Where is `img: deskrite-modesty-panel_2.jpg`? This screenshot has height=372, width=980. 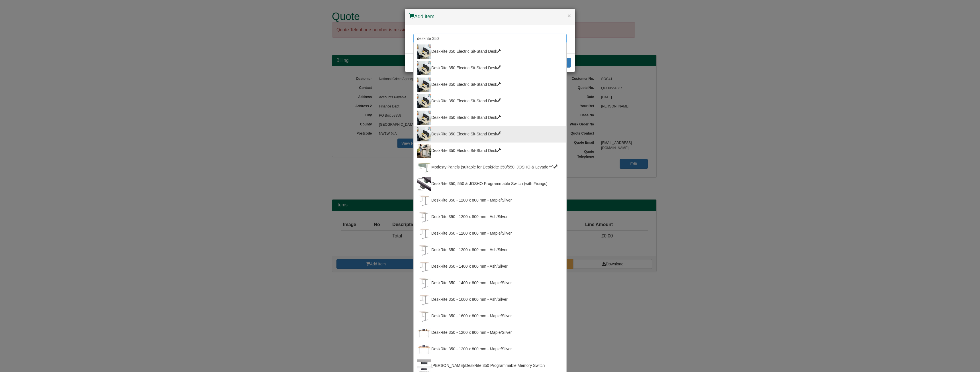
img: deskrite-modesty-panel_2.jpg is located at coordinates (424, 167).